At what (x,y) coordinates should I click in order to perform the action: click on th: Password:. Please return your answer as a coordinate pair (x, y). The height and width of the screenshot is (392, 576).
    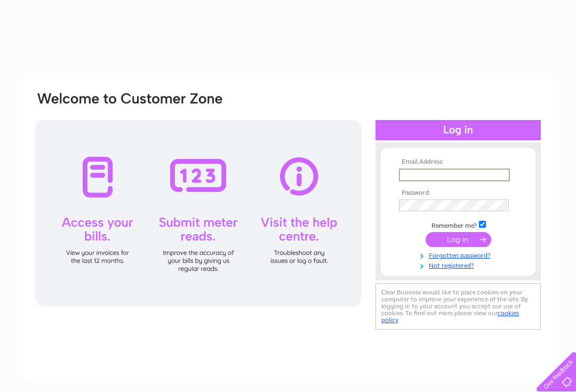
    Looking at the image, I should click on (458, 193).